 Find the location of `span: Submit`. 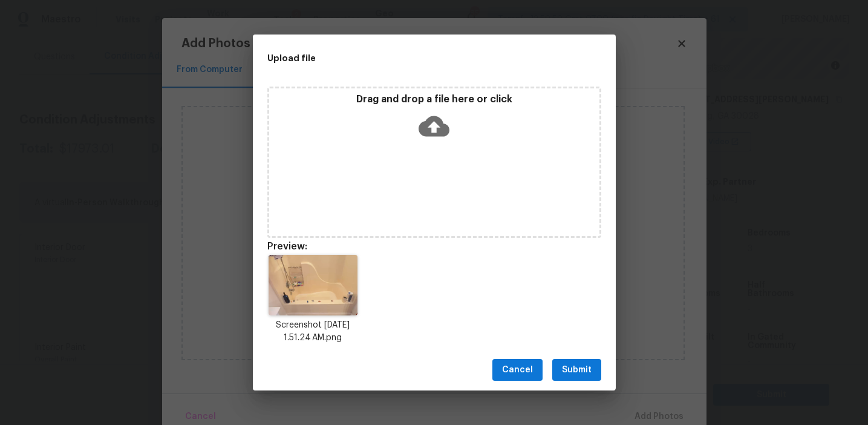

span: Submit is located at coordinates (577, 370).